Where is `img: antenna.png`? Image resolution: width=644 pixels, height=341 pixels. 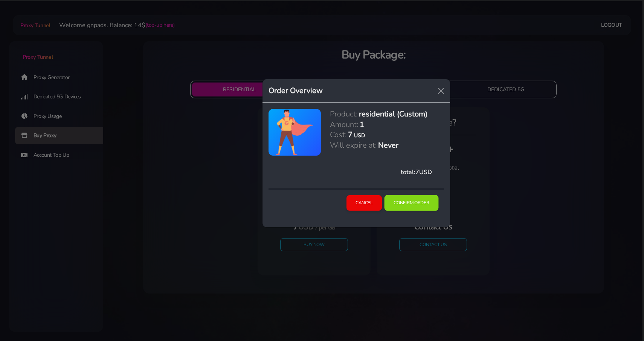 img: antenna.png is located at coordinates (294, 132).